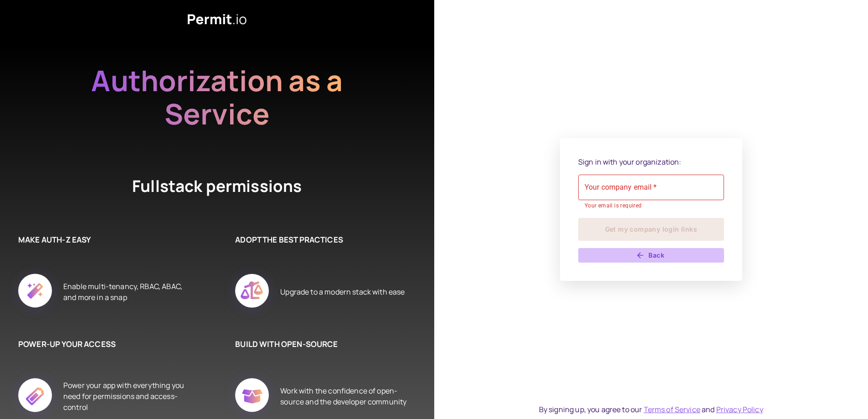 The width and height of the screenshot is (868, 419). Describe the element at coordinates (651, 206) in the screenshot. I see `p: Your email is required` at that location.